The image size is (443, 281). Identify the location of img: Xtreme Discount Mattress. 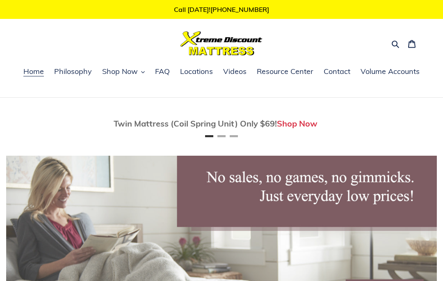
(222, 43).